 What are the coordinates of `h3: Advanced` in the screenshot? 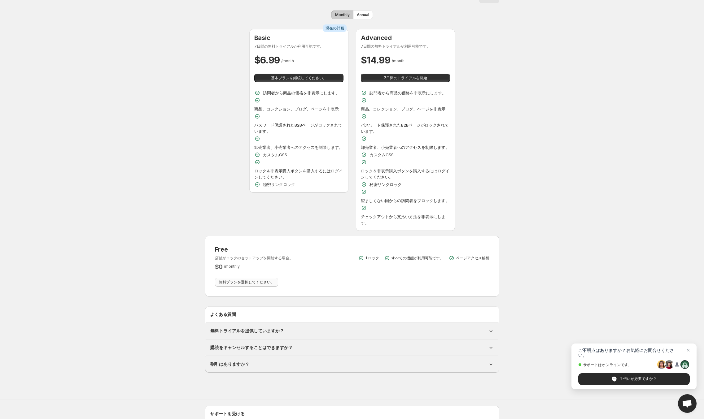 It's located at (405, 38).